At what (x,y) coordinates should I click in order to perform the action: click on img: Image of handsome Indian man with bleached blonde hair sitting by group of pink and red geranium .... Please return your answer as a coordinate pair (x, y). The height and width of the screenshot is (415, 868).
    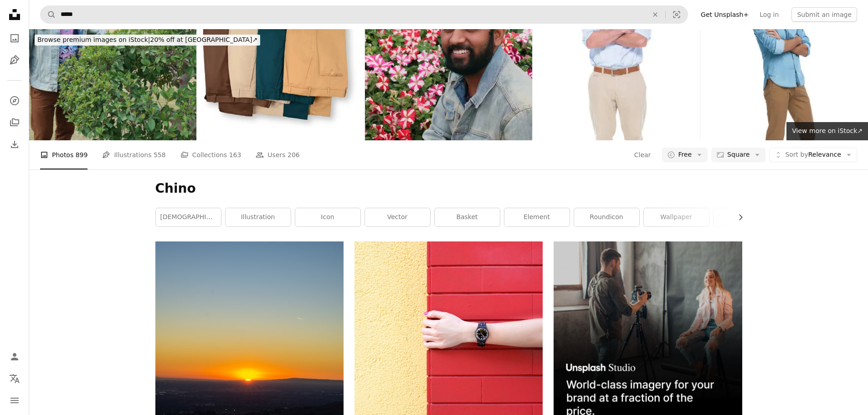
    Looking at the image, I should click on (448, 85).